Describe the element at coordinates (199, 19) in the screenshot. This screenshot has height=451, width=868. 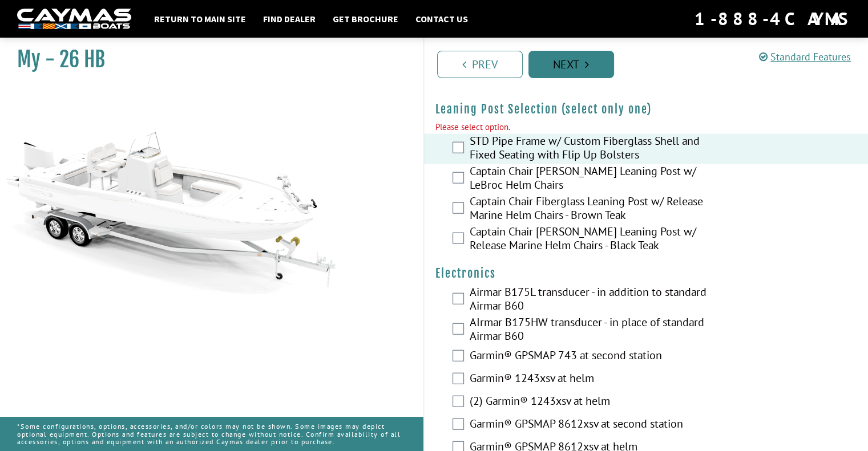
I see `a: Return to main site` at that location.